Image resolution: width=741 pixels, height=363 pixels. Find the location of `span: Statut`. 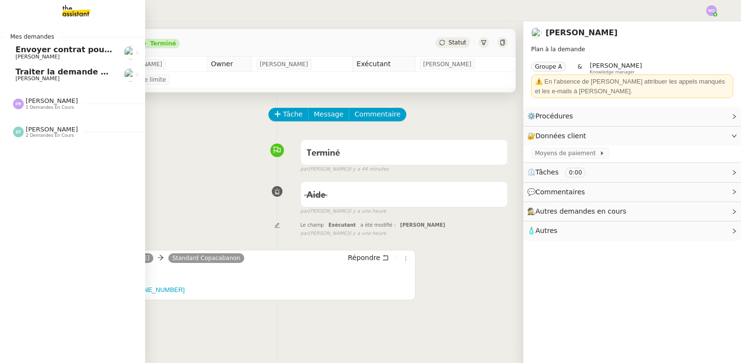

span: Statut is located at coordinates (457, 43).